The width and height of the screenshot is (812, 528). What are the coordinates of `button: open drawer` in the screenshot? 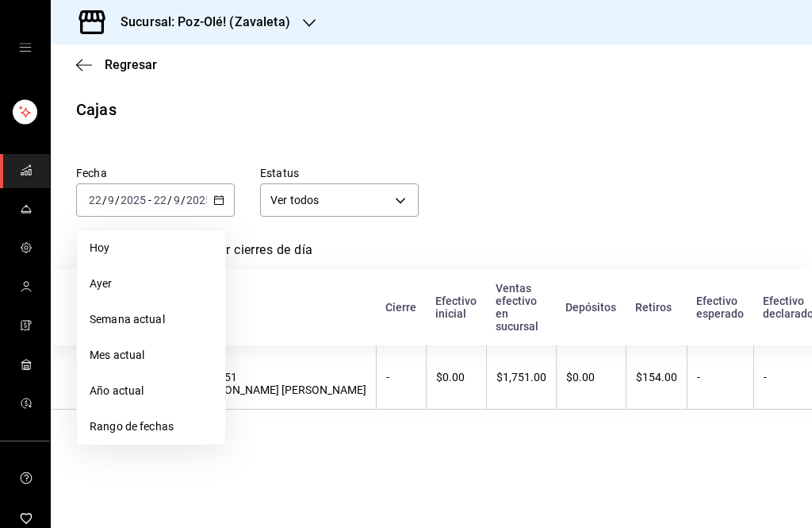 It's located at (25, 47).